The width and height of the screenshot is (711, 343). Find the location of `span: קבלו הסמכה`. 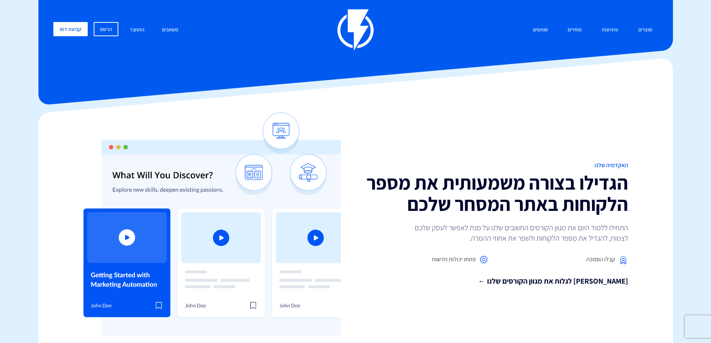

span: קבלו הסמכה is located at coordinates (600, 259).